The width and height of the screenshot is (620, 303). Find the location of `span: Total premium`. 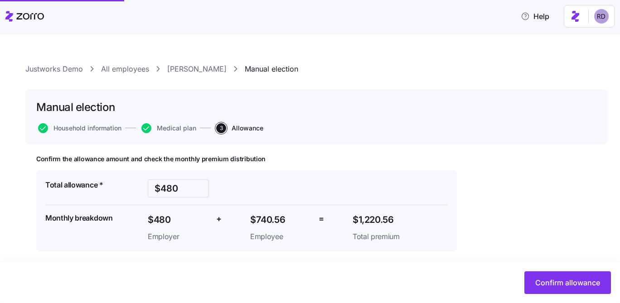

span: Total premium is located at coordinates (383, 237).